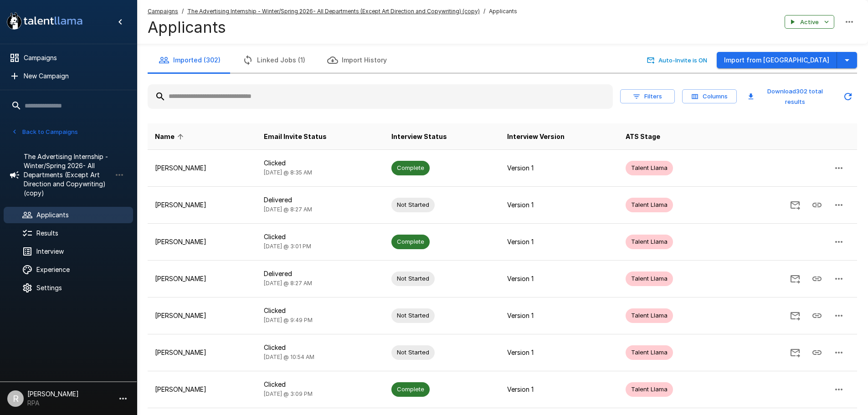 Image resolution: width=868 pixels, height=415 pixels. I want to click on button: Updated Today - 11:08 AM, so click(848, 96).